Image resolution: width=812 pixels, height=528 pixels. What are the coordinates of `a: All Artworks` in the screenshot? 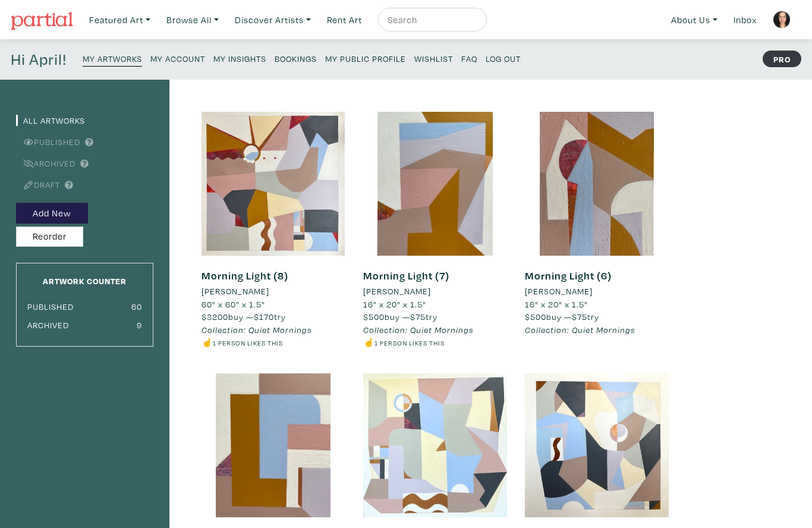 It's located at (51, 120).